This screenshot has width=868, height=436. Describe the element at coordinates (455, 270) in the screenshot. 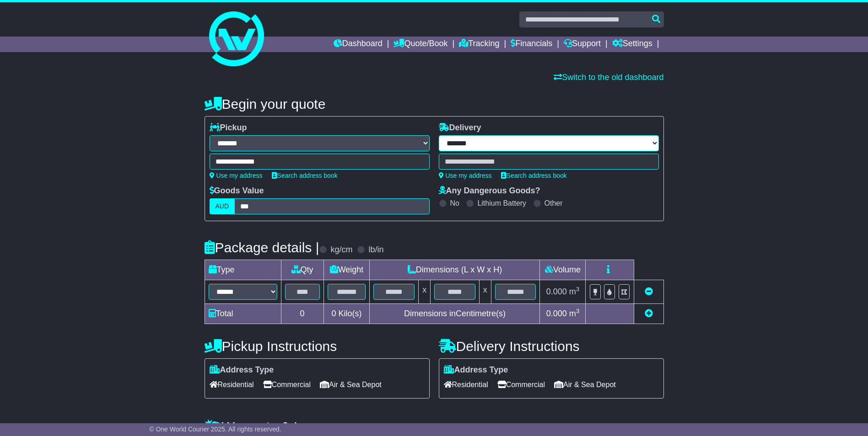

I see `td: Dimensions (L x W x H)` at that location.